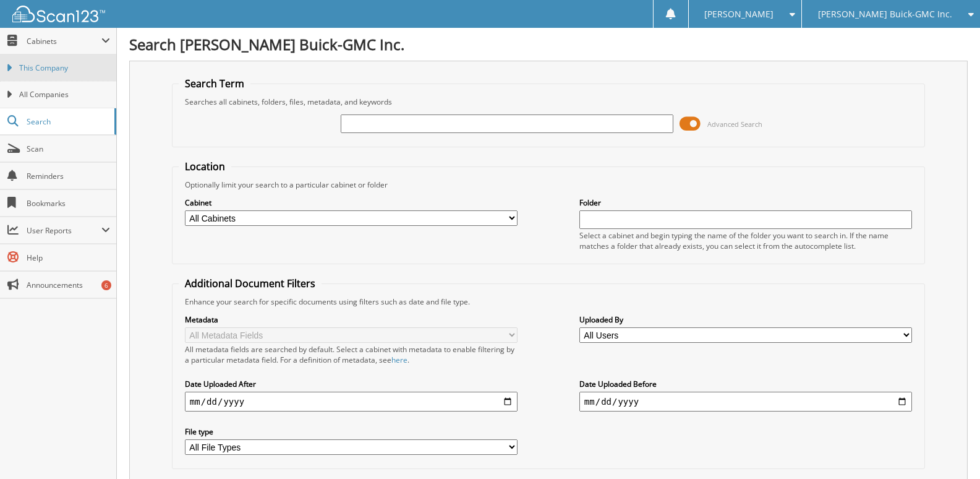 The height and width of the screenshot is (479, 980). I want to click on span: Advanced Search, so click(735, 123).